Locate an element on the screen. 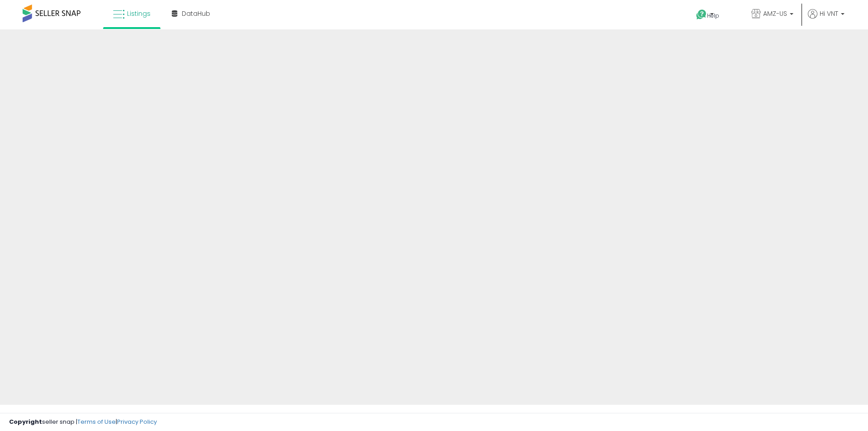  a: Hi VNT is located at coordinates (826, 19).